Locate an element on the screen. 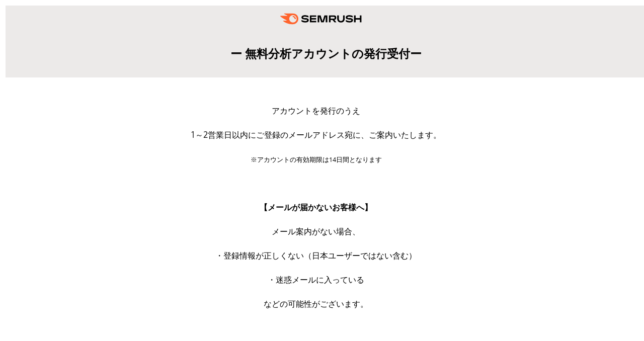  span: などの可能性がございます。 is located at coordinates (316, 304).